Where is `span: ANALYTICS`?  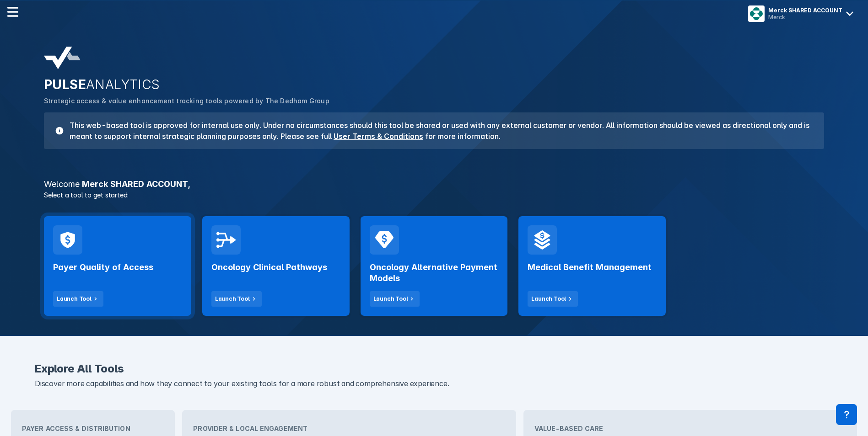
span: ANALYTICS is located at coordinates (123, 85).